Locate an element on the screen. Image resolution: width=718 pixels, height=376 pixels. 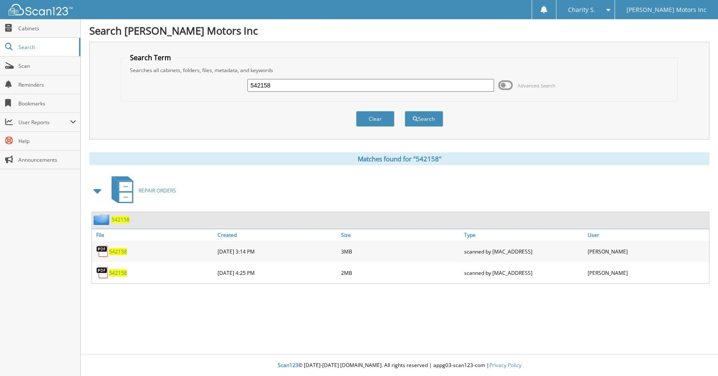
div: Matches found for "542158" is located at coordinates (399, 159).